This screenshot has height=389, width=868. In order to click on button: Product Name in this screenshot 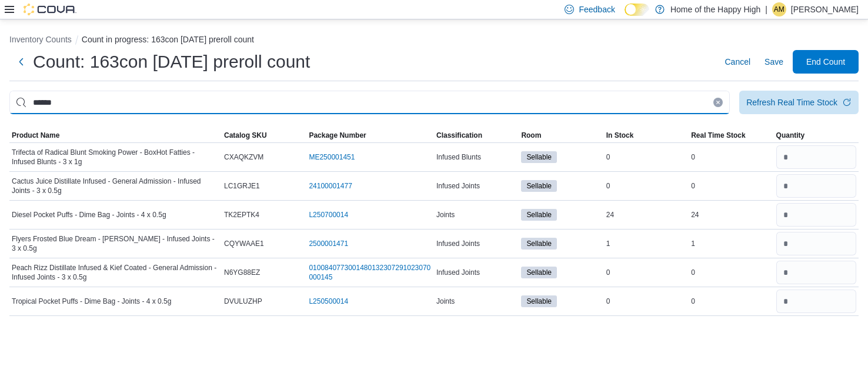, I will do `click(115, 136)`.